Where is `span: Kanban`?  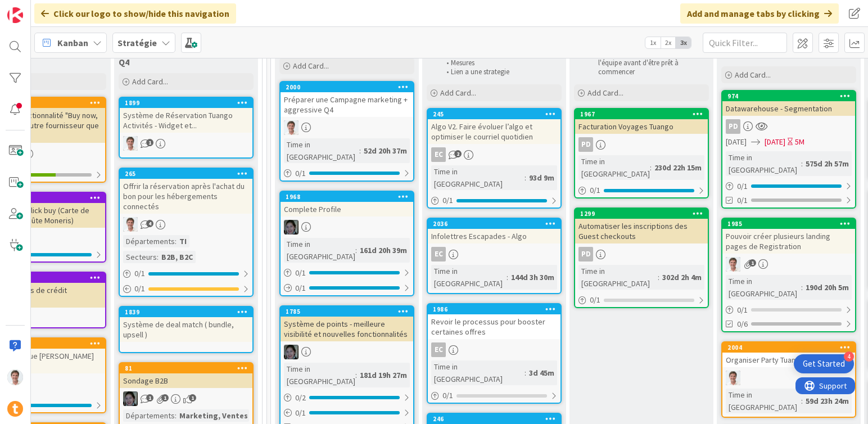
span: Kanban is located at coordinates (73, 43).